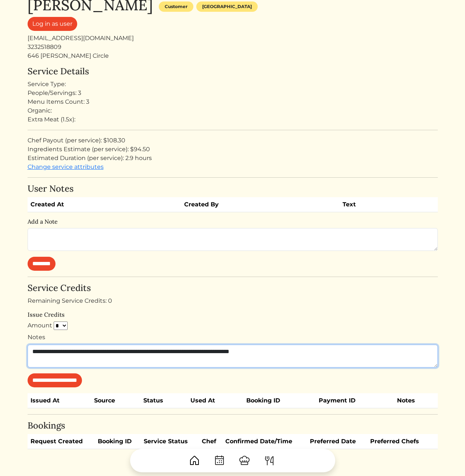 This screenshot has height=476, width=465. I want to click on th: Issued At, so click(59, 401).